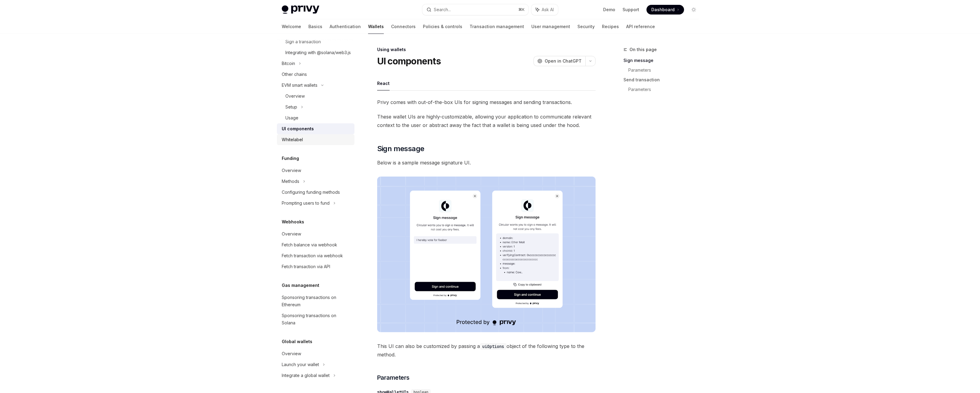 The height and width of the screenshot is (393, 980). What do you see at coordinates (442, 27) in the screenshot?
I see `a: Policies & controls` at bounding box center [442, 27].